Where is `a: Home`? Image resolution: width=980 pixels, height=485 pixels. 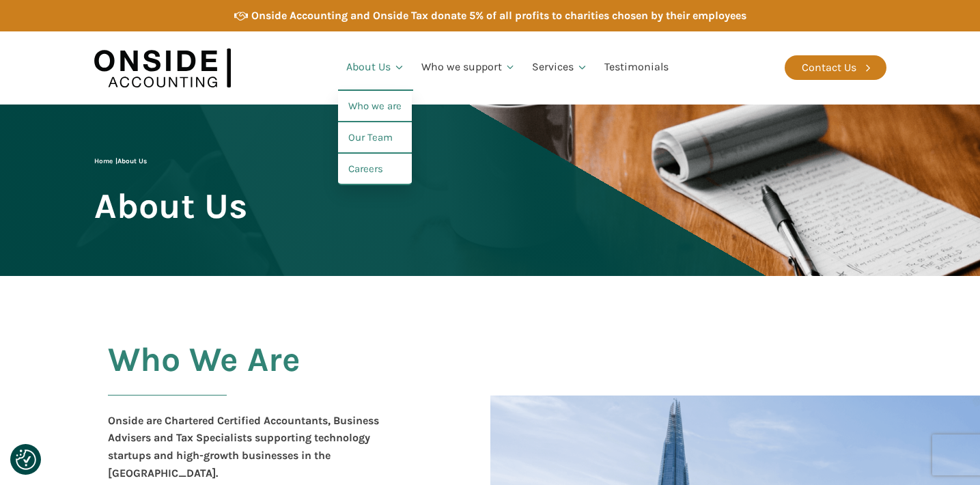
a: Home is located at coordinates (103, 161).